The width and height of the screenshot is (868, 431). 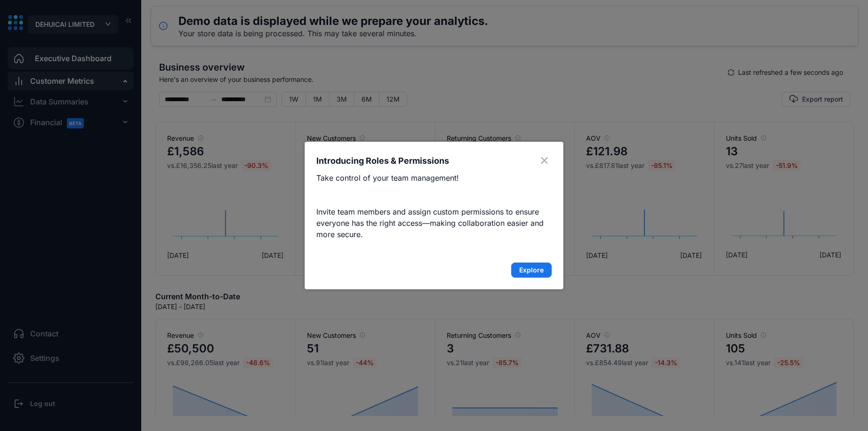 What do you see at coordinates (544, 161) in the screenshot?
I see `button: Close` at bounding box center [544, 161].